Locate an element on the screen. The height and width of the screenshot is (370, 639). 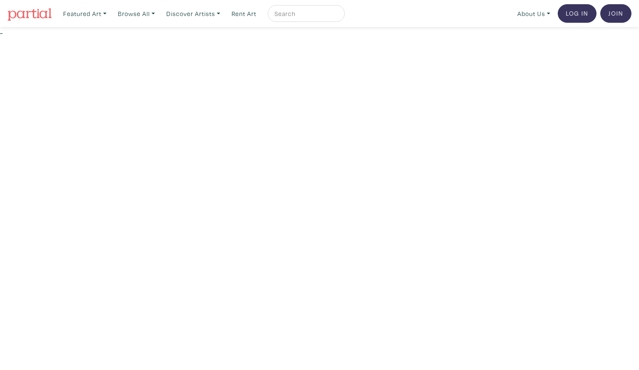
a: Discover Artists is located at coordinates (193, 13).